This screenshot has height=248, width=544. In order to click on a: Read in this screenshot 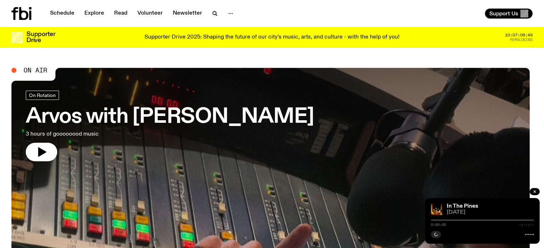, I will do `click(120, 14)`.